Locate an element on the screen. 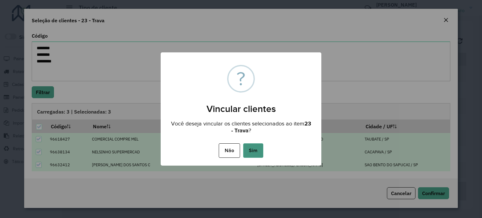  button: Sim is located at coordinates (253, 151).